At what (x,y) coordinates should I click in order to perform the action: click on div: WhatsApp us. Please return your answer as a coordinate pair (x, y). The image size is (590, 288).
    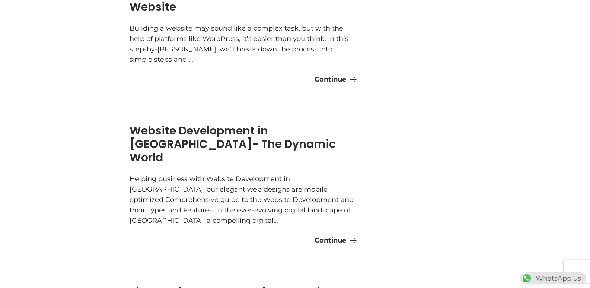
    Looking at the image, I should click on (553, 278).